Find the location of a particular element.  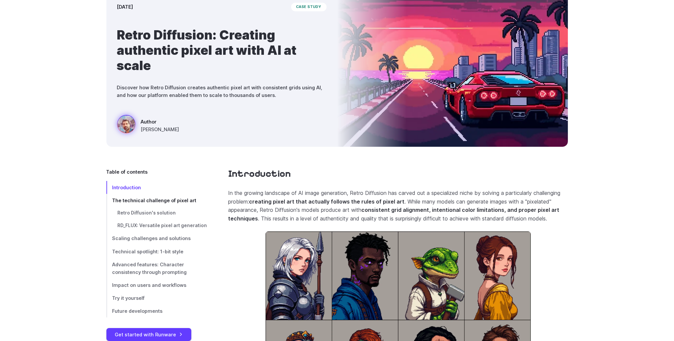

h1: Retro Diffusion: Creating authentic pixel art with AI at scale is located at coordinates (222, 50).